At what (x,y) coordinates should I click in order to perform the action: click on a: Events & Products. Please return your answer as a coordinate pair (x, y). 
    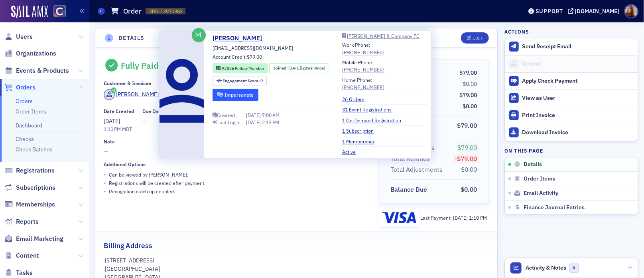
    Looking at the image, I should click on (37, 71).